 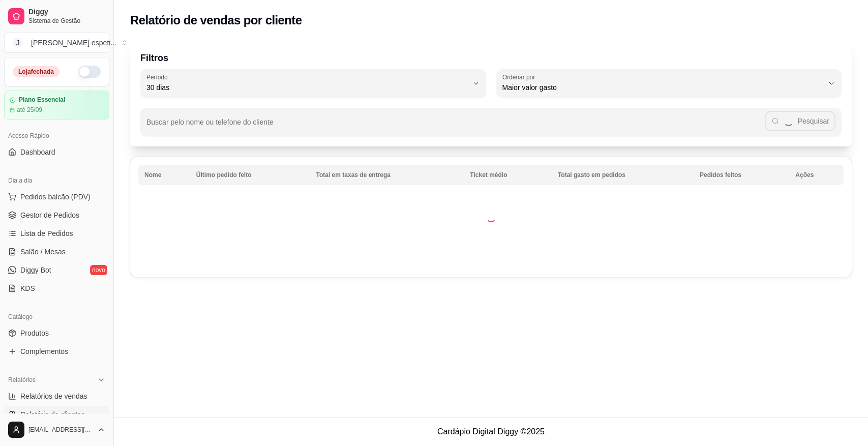 What do you see at coordinates (216, 20) in the screenshot?
I see `h2: Relatório de vendas por cliente` at bounding box center [216, 20].